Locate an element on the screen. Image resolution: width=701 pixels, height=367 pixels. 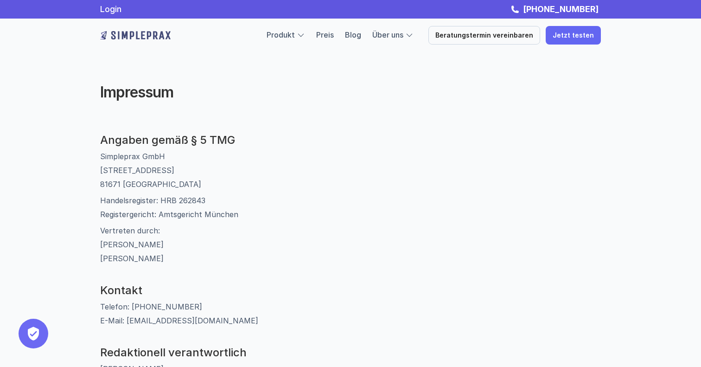
p: Handelsregister: HRB 262843 Registergericht: Amtsgericht München is located at coordinates (350, 207).